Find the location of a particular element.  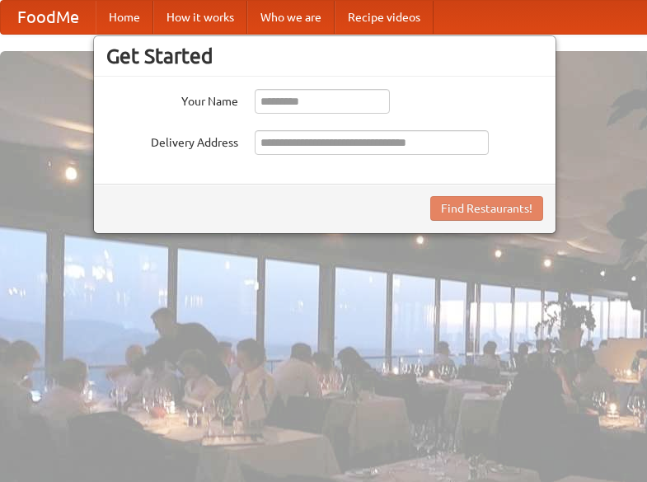

label: Delivery Address is located at coordinates (172, 140).